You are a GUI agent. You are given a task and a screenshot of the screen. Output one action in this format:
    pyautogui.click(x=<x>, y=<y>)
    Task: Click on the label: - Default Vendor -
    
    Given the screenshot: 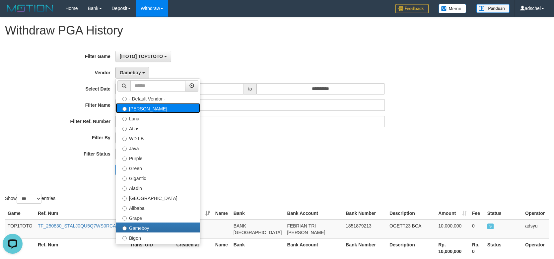 What is the action you would take?
    pyautogui.click(x=158, y=98)
    